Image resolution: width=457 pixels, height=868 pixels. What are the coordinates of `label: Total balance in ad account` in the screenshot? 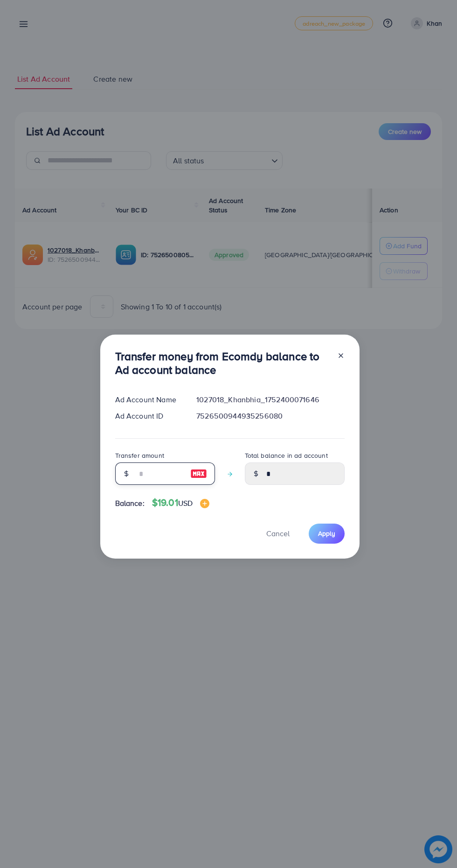 It's located at (286, 456).